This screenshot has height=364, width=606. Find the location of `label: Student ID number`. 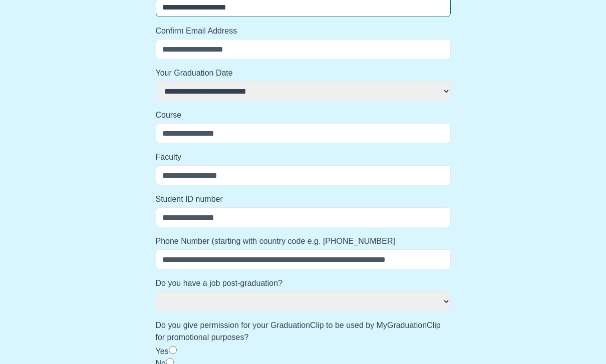

label: Student ID number is located at coordinates (303, 199).